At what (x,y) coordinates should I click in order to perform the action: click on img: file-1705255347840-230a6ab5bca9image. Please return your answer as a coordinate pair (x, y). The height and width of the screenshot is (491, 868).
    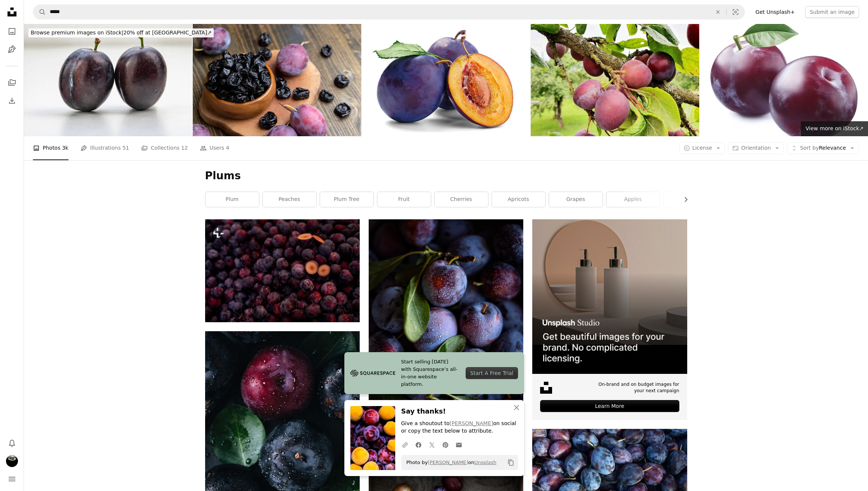
    Looking at the image, I should click on (373, 374).